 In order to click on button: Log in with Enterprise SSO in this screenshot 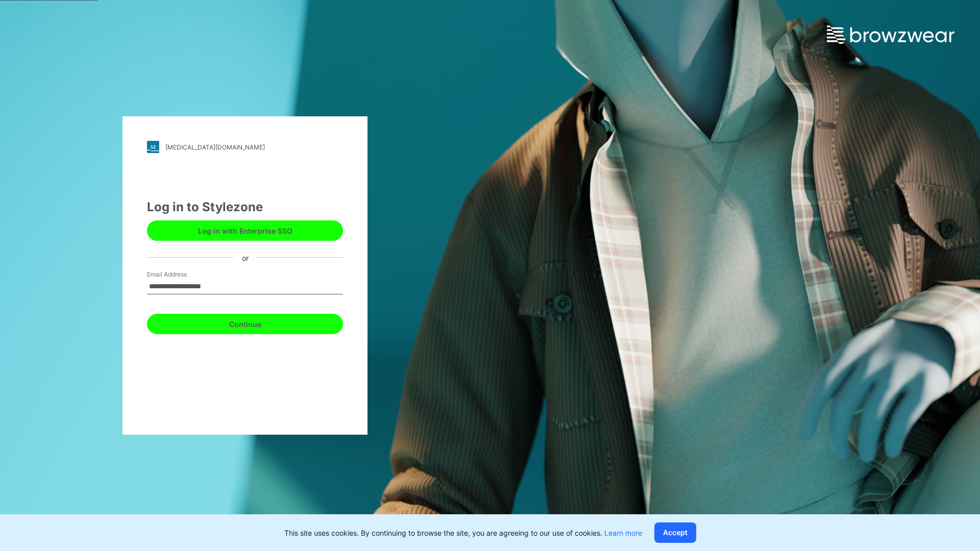, I will do `click(245, 231)`.